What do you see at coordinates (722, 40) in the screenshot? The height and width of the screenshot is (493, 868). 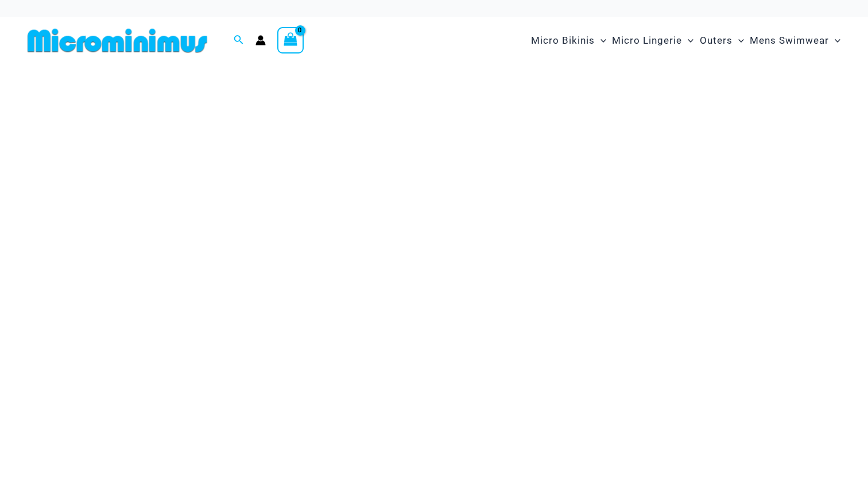 I see `a: OutersMenu ToggleMenu Toggle` at bounding box center [722, 40].